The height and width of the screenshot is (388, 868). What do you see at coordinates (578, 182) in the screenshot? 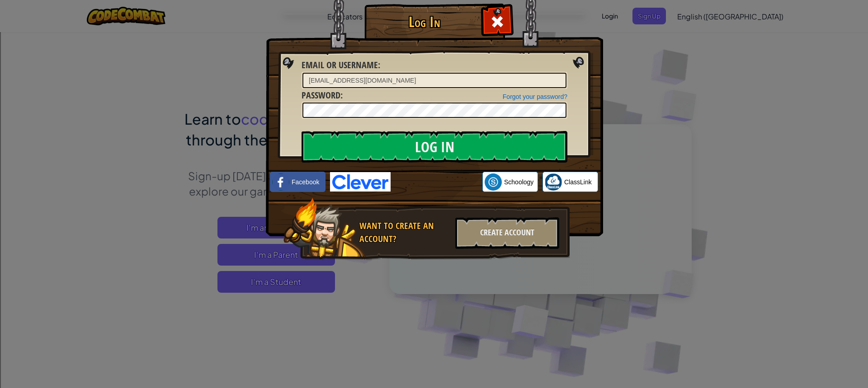
I see `span: ClassLink` at bounding box center [578, 182].